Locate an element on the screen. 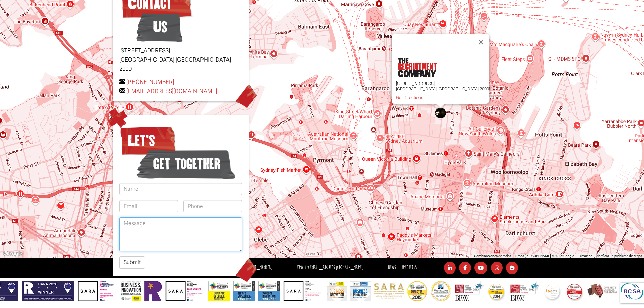 The width and height of the screenshot is (644, 308). span: Us is located at coordinates (159, 27).